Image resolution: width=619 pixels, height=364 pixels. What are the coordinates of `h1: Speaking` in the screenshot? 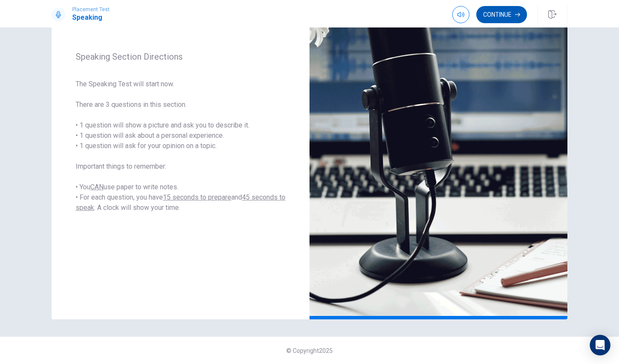 It's located at (91, 18).